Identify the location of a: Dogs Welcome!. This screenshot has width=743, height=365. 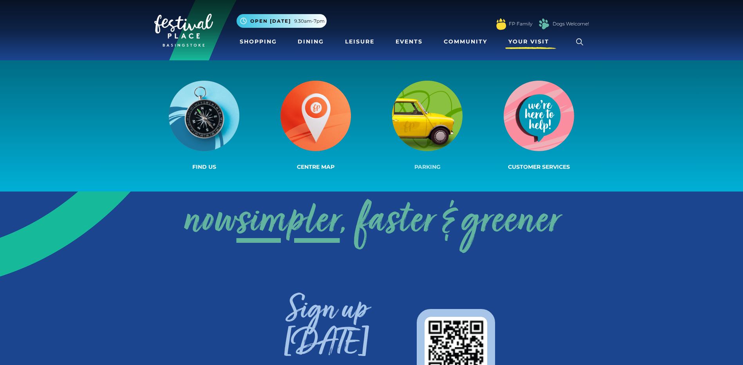
(571, 24).